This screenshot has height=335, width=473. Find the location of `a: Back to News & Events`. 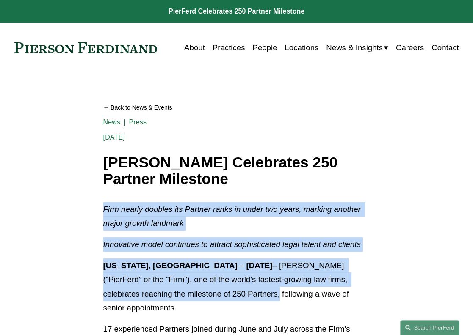

a: Back to News & Events is located at coordinates (237, 108).